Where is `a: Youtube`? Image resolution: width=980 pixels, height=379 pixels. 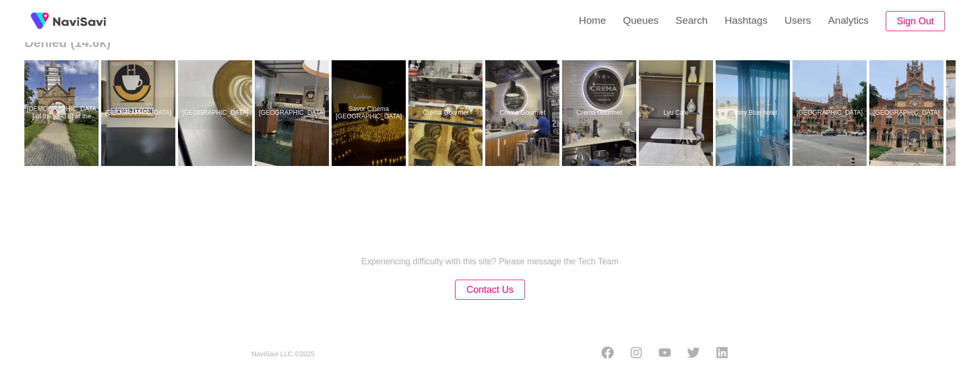 a: Youtube is located at coordinates (665, 355).